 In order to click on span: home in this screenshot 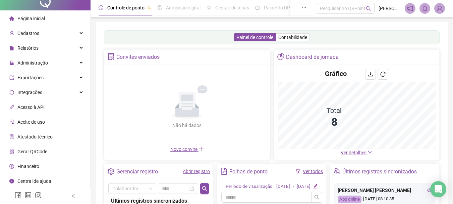, I will do `click(12, 18)`.